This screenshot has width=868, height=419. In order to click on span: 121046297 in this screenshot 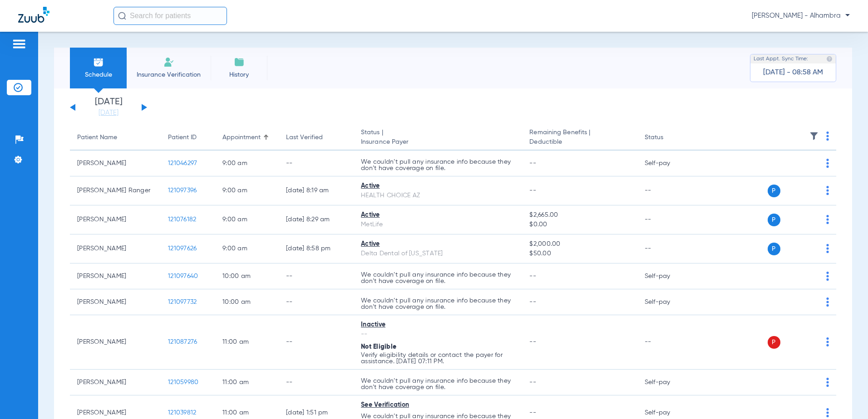, I will do `click(182, 163)`.